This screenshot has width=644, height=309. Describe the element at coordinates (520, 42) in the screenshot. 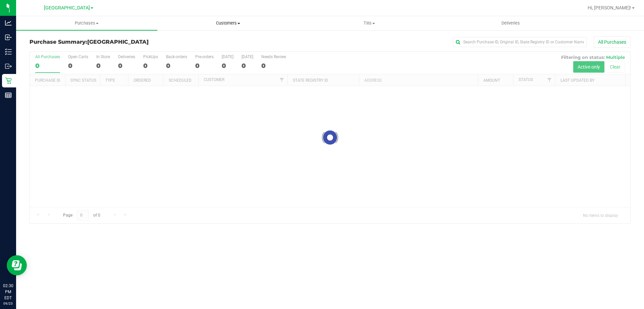

I see `input: Search Purchase ID, Original ID, State Registry ID or Customer Name...` at that location.